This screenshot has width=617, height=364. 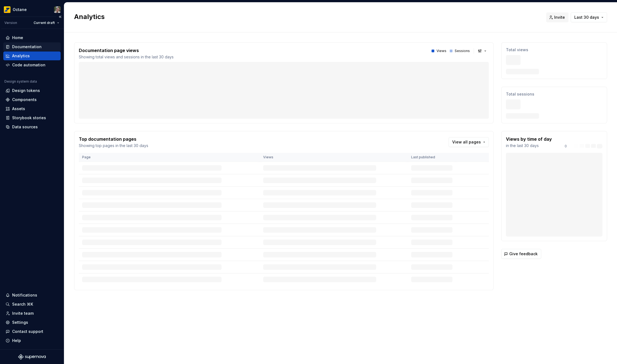 I want to click on span: View all pages, so click(x=466, y=142).